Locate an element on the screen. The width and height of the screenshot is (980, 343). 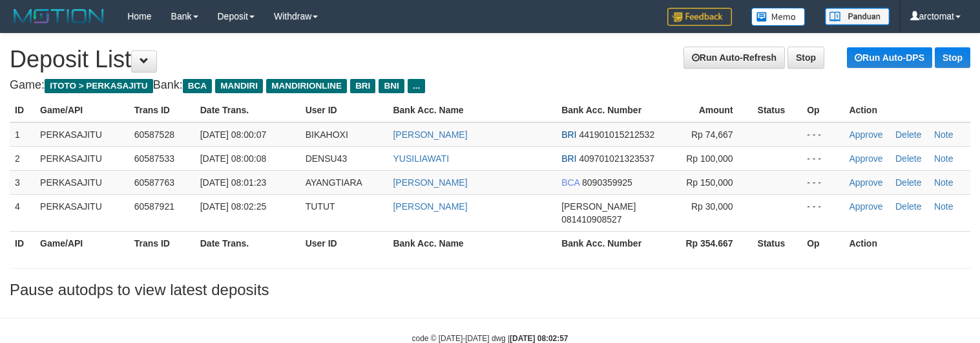
a: Run Auto-DPS is located at coordinates (890, 58).